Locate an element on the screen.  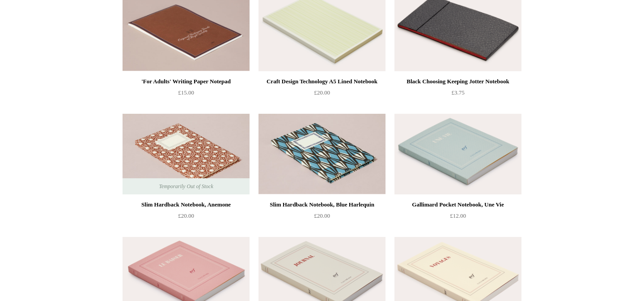
img: Gallimard Pocket Notebook, Une Vie is located at coordinates (458, 154).